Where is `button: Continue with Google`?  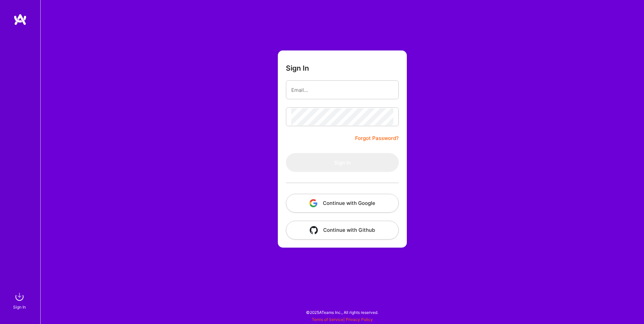
button: Continue with Google is located at coordinates (342, 203).